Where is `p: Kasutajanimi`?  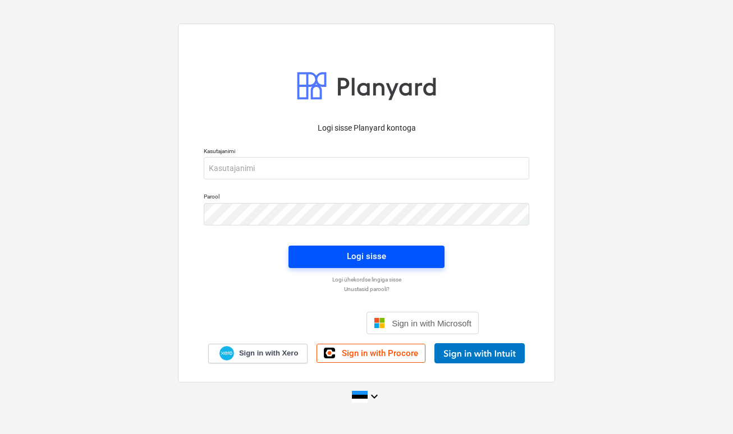 p: Kasutajanimi is located at coordinates (366, 152).